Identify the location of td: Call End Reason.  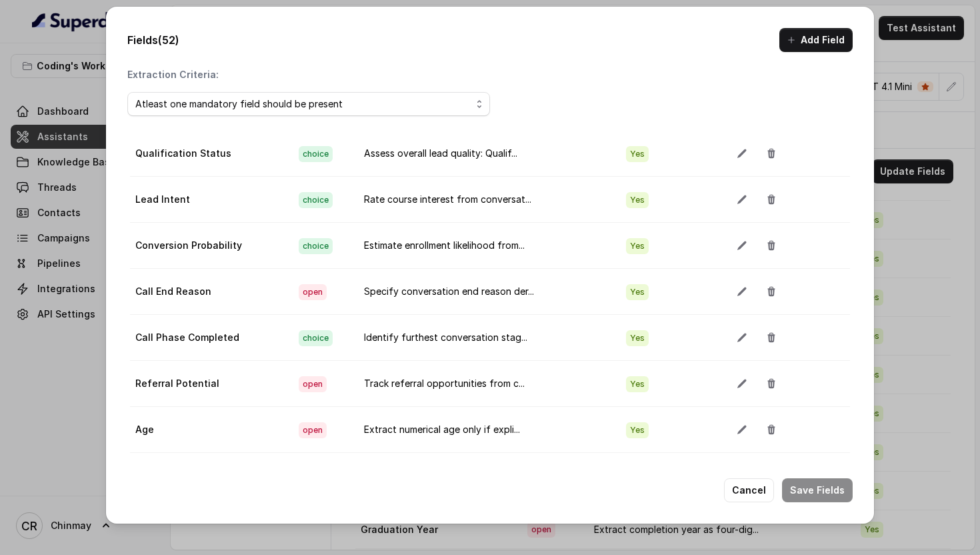
(209, 291).